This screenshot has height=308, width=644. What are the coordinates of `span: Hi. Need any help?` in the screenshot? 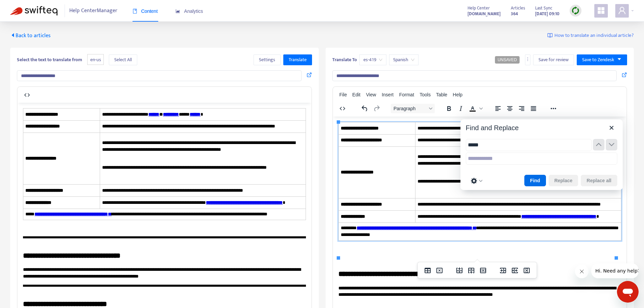 It's located at (26, 7).